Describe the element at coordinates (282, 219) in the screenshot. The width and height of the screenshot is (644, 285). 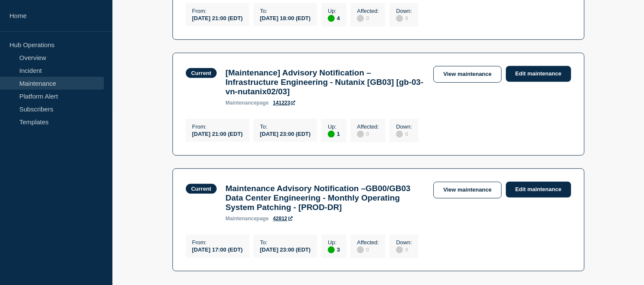
I see `a: 42812` at that location.